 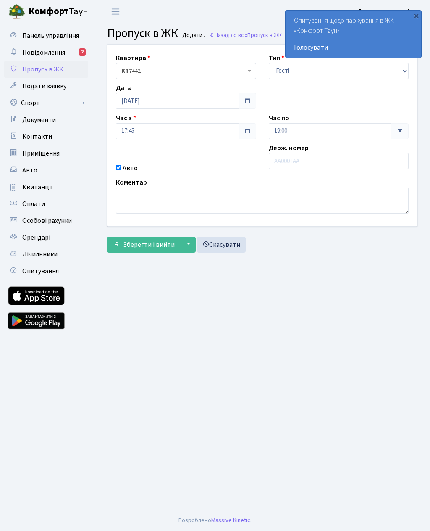 What do you see at coordinates (40, 271) in the screenshot?
I see `span: Опитування` at bounding box center [40, 271].